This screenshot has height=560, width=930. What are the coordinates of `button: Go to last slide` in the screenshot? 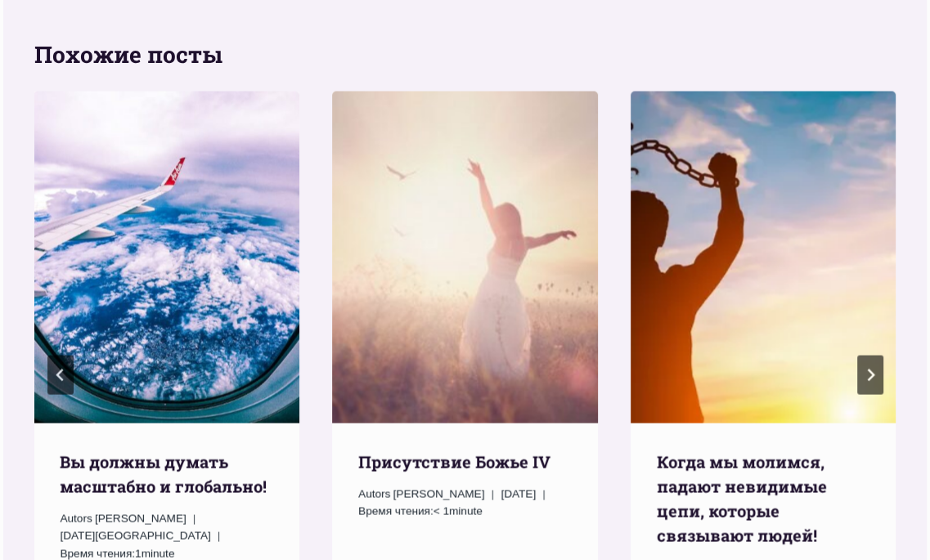 It's located at (61, 376).